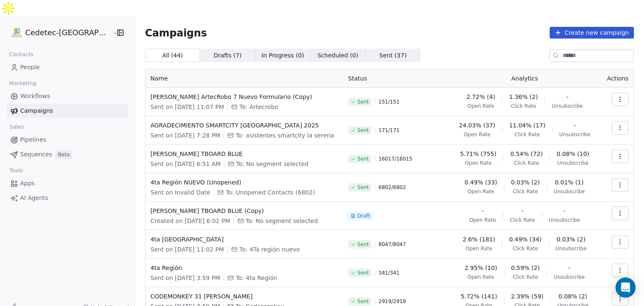 The height and width of the screenshot is (306, 644). Describe the element at coordinates (528, 297) in the screenshot. I see `span: 2.39% (59)` at that location.